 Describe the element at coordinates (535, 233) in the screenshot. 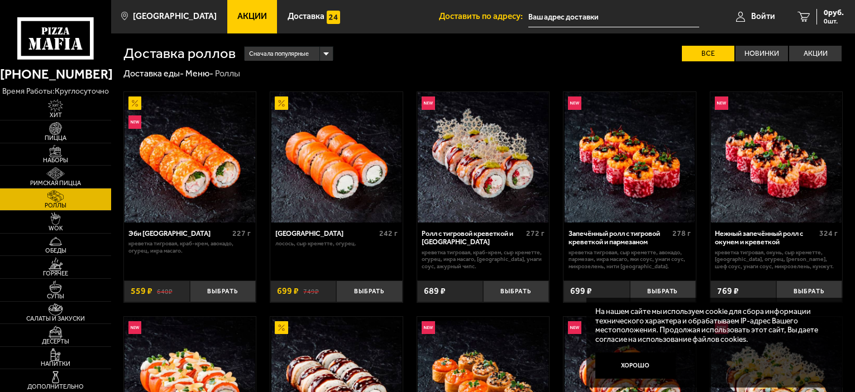

I see `span: 272 г` at that location.